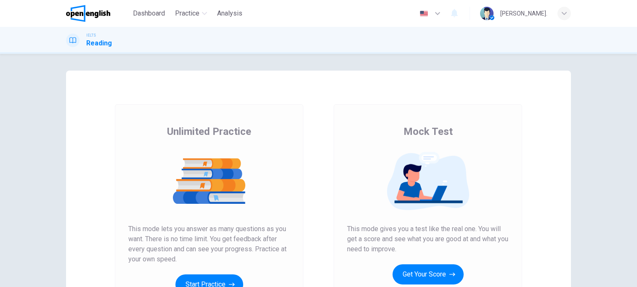  What do you see at coordinates (149, 13) in the screenshot?
I see `span: Dashboard` at bounding box center [149, 13].